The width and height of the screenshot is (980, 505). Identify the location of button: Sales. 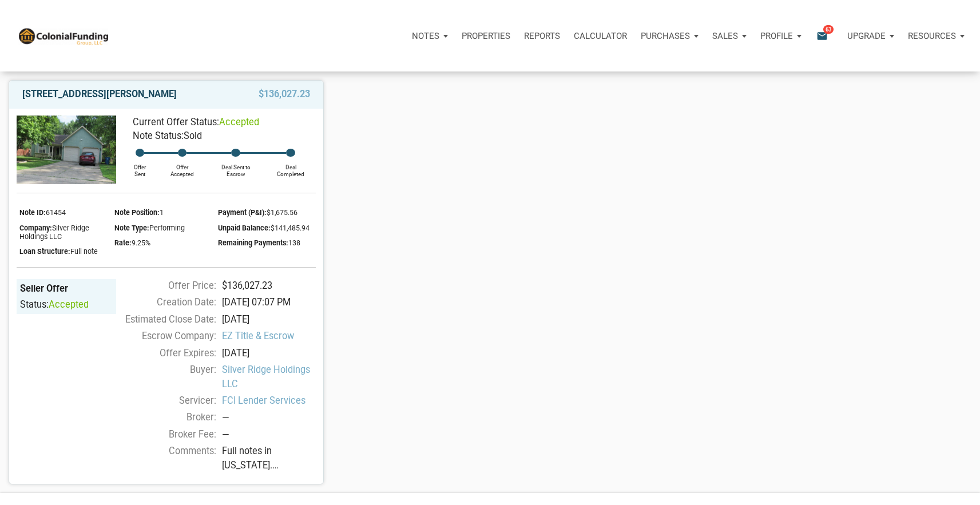
(729, 36).